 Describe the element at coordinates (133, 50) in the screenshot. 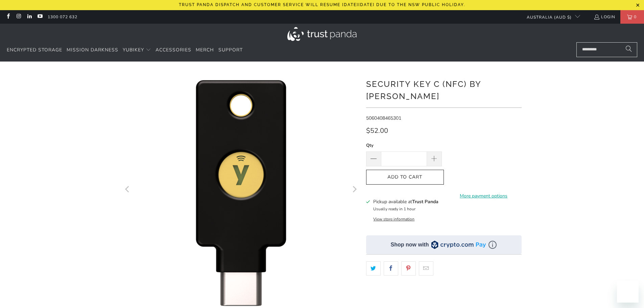

I see `span: YubiKey` at that location.